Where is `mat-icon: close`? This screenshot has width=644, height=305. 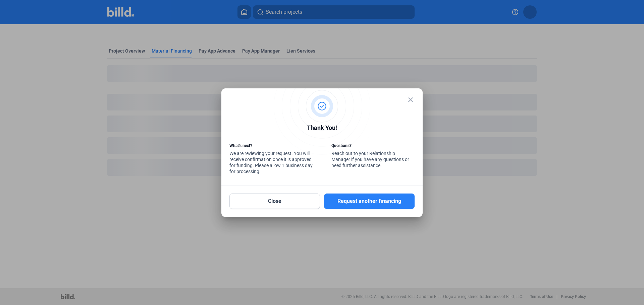
mat-icon: close is located at coordinates (411, 100).